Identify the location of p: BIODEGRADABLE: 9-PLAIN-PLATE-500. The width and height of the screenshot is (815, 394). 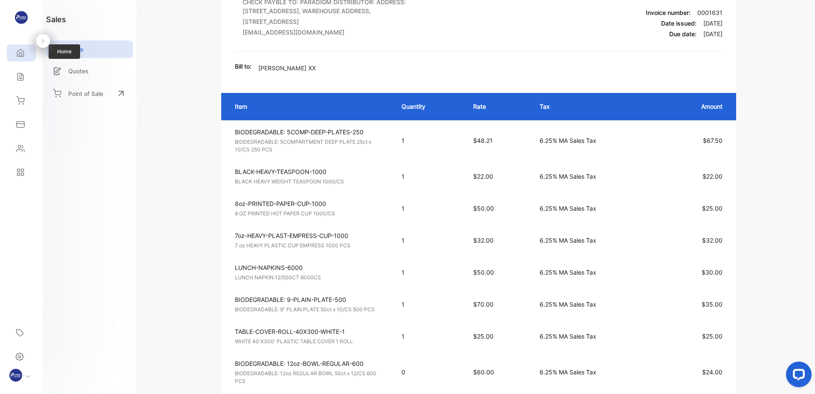
(310, 299).